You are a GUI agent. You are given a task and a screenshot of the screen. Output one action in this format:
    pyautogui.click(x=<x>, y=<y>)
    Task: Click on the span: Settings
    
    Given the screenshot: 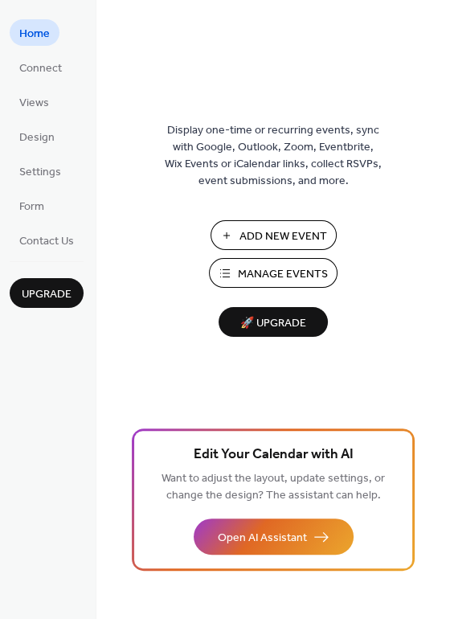 What is the action you would take?
    pyautogui.click(x=40, y=172)
    